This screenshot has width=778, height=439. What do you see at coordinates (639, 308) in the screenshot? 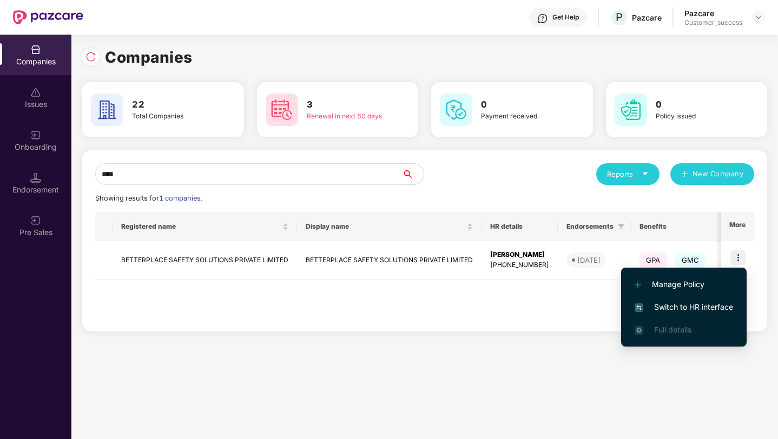
I see `img: svg+xml;base64,PHN2ZyB4bWxucz0iaHR0cDovL3d3dy53My5vcmcvMjAwMC9zdmciIHdpZHRoPSIxNiIgaGVpZ2h0PSIxNi...` at bounding box center [639, 308].